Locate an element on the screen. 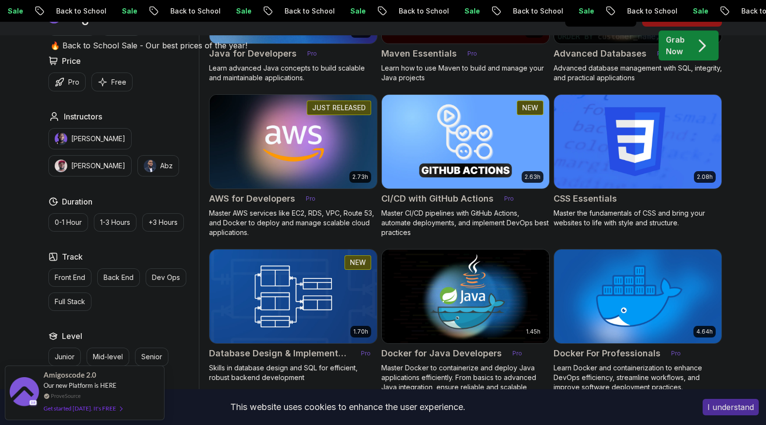 Image resolution: width=766 pixels, height=425 pixels. a: Docker For Professionals card4.64hDocker For ProfessionalsProLearn Docker and containerization to... is located at coordinates (638, 321).